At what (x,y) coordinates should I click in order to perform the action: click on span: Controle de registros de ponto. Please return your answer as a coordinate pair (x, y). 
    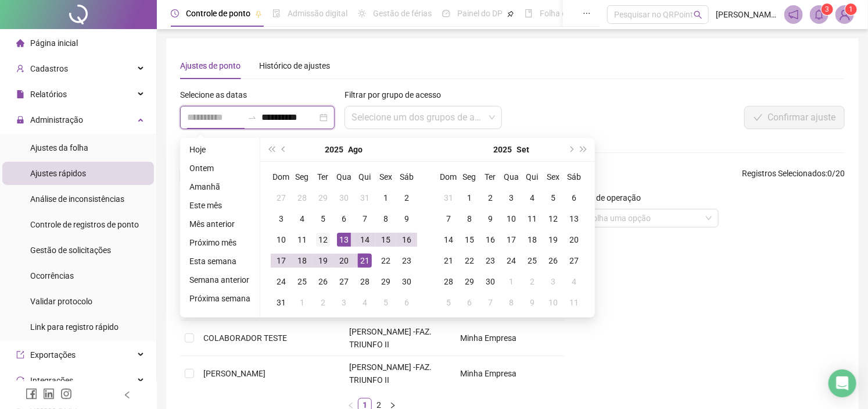
    Looking at the image, I should click on (84, 225).